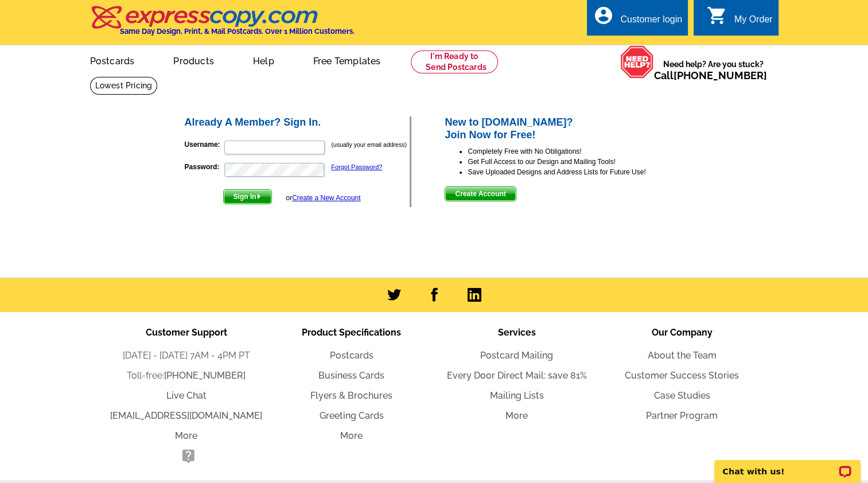  Describe the element at coordinates (713, 70) in the screenshot. I see `span: Need help? Are you stuck?` at that location.